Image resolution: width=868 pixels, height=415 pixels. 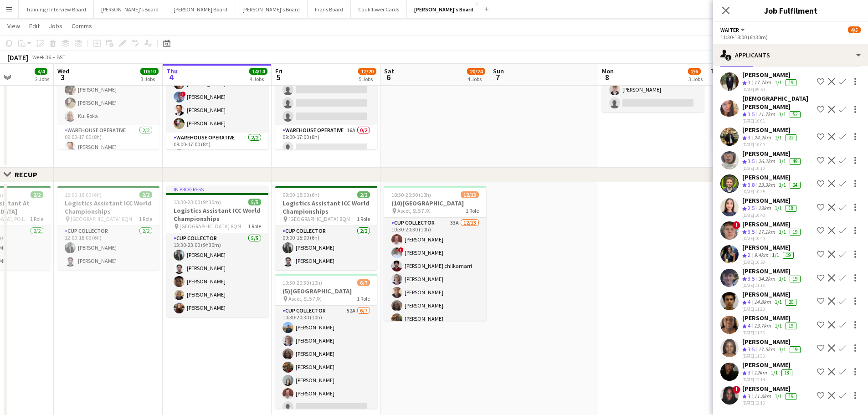 I want to click on div: 34.2km, so click(x=767, y=279).